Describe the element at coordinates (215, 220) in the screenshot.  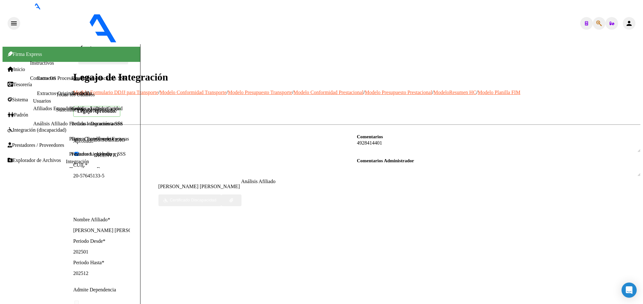
I see `p: Nombre Afiliado` at that location.